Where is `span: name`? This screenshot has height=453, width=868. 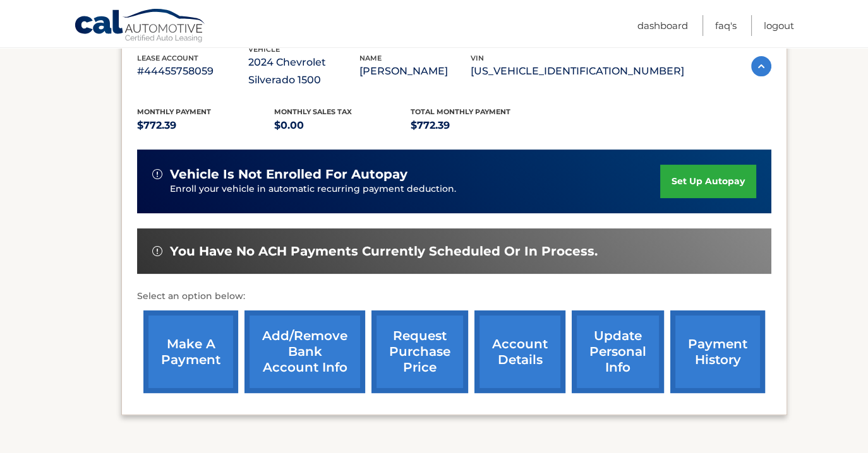 span: name is located at coordinates (370, 58).